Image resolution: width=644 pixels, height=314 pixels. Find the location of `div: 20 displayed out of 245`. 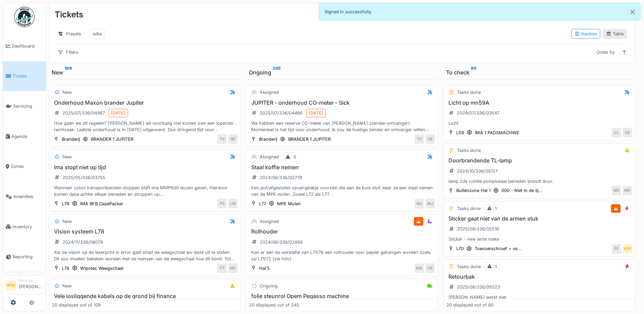

div: 20 displayed out of 245 is located at coordinates (274, 304).